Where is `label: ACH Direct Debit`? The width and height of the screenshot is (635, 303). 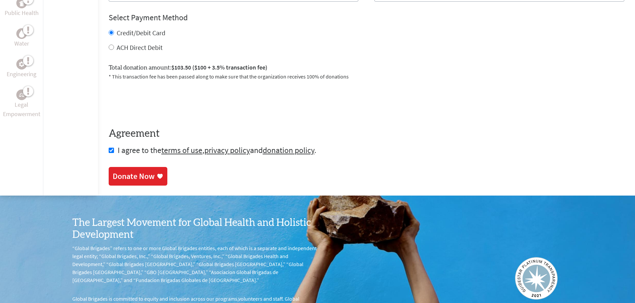
label: ACH Direct Debit is located at coordinates (140, 47).